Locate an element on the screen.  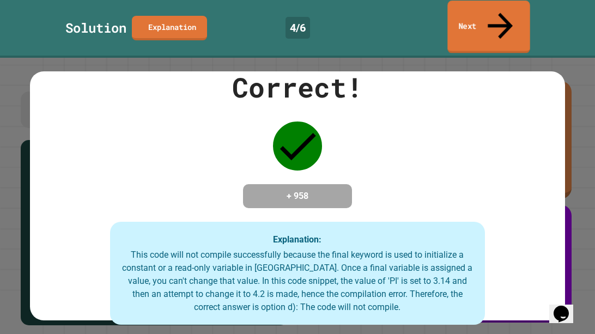
strong: Explanation: is located at coordinates (297, 239).